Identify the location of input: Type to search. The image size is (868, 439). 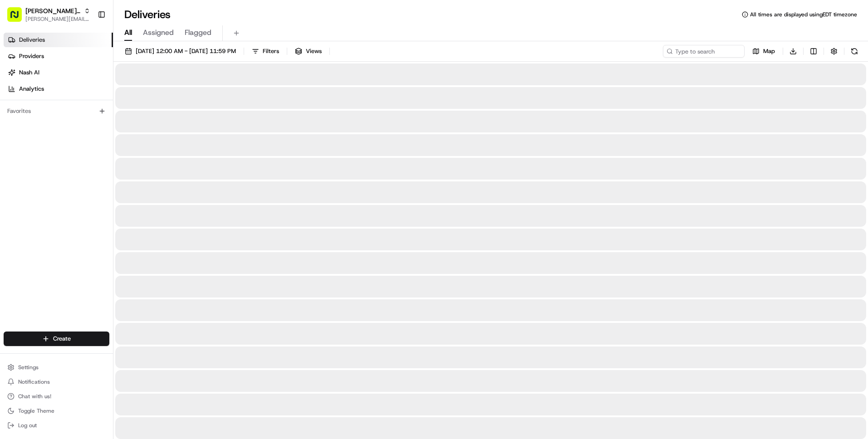
(704, 51).